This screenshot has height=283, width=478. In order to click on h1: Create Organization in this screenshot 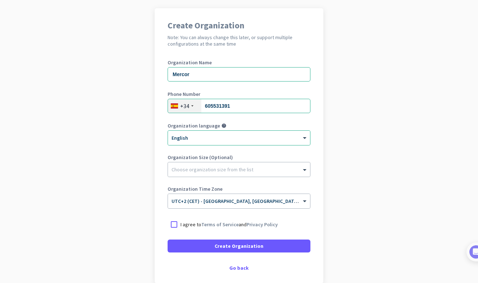, I will do `click(239, 25)`.